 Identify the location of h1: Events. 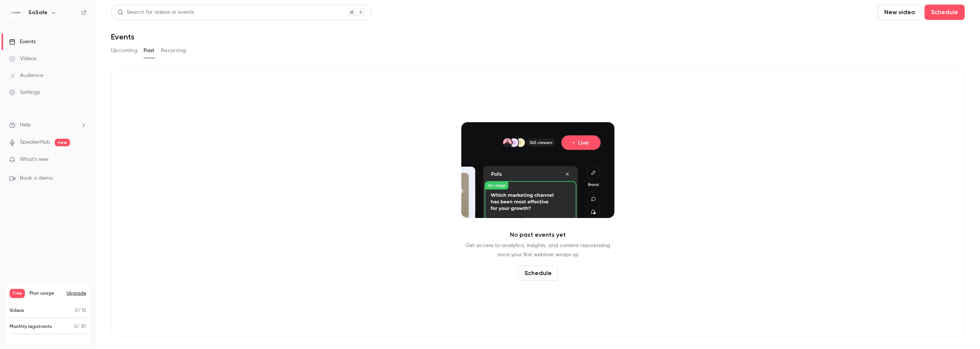
(123, 37).